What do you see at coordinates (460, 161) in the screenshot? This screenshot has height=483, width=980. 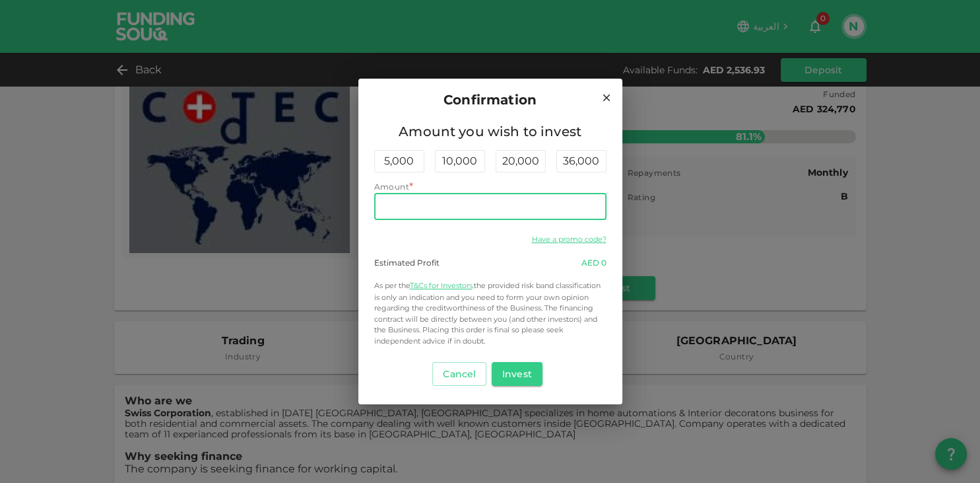 I see `div: 10,000` at bounding box center [460, 161].